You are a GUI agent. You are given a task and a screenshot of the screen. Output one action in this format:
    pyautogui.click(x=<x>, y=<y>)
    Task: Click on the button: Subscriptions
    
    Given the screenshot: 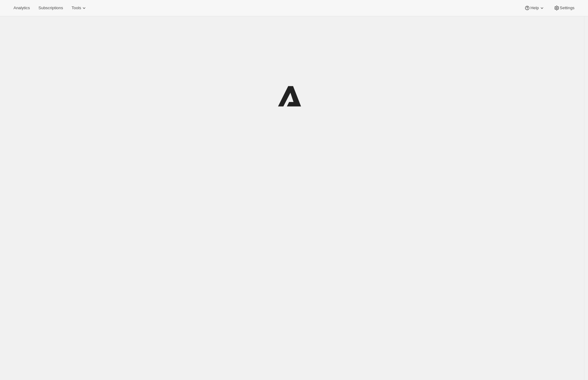 What is the action you would take?
    pyautogui.click(x=50, y=8)
    